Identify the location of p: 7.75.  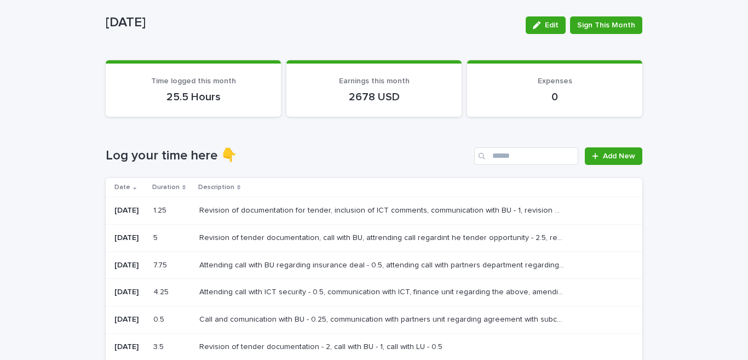
(161, 264).